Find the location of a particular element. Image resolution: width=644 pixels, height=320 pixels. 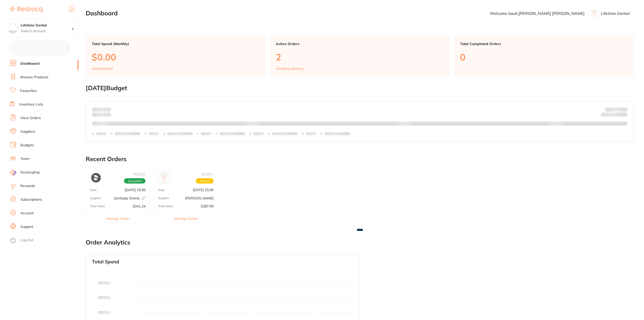

h3: Total Spend is located at coordinates (106, 262).